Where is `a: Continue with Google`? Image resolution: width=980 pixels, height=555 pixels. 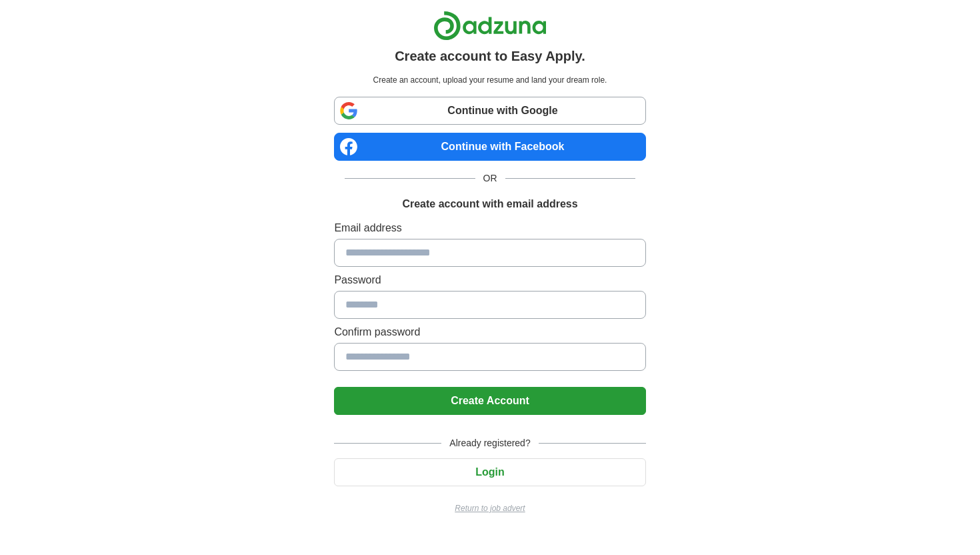 a: Continue with Google is located at coordinates (489, 111).